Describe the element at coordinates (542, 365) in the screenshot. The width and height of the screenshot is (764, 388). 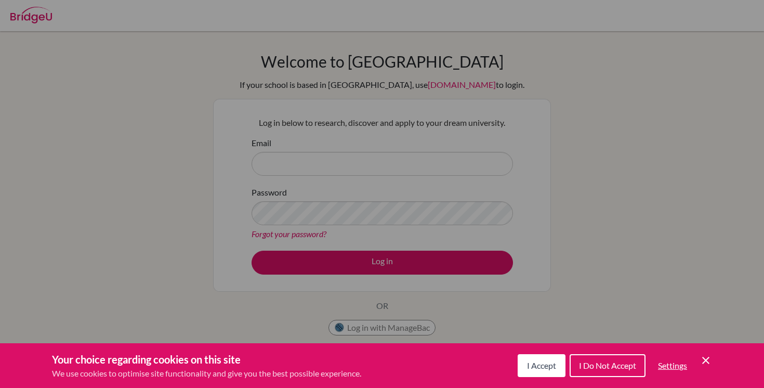
I see `span: I Accept` at that location.